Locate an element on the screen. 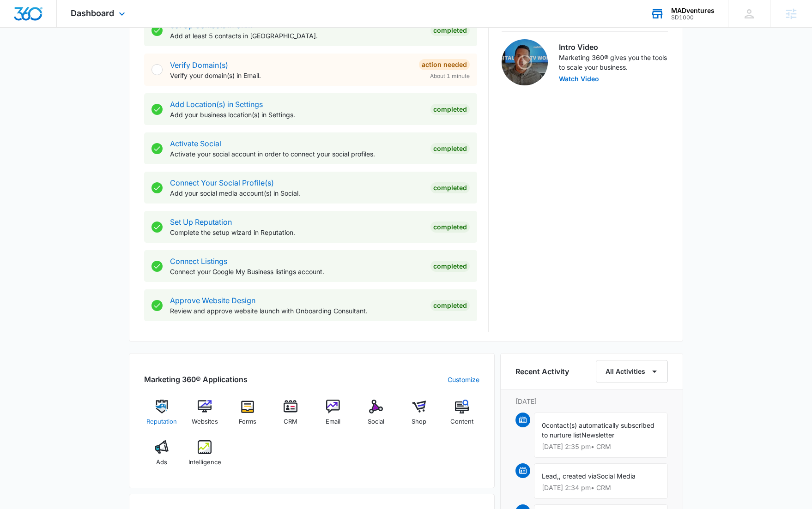 The width and height of the screenshot is (812, 509). a: CRM is located at coordinates (290, 416).